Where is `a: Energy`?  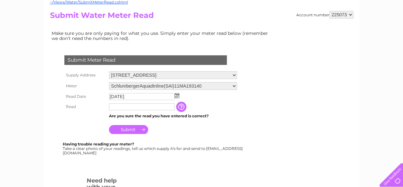 a: Energy is located at coordinates (314, 29).